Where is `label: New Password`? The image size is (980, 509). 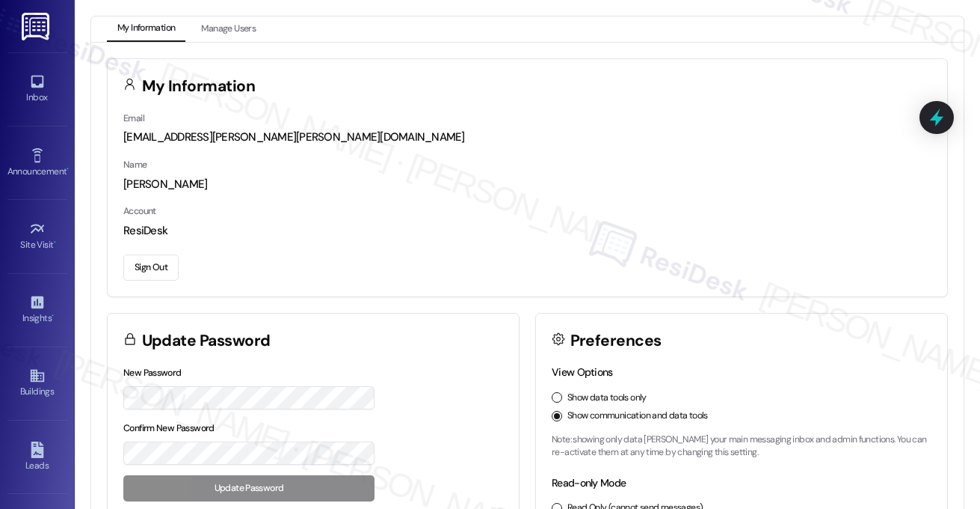 label: New Password is located at coordinates (153, 372).